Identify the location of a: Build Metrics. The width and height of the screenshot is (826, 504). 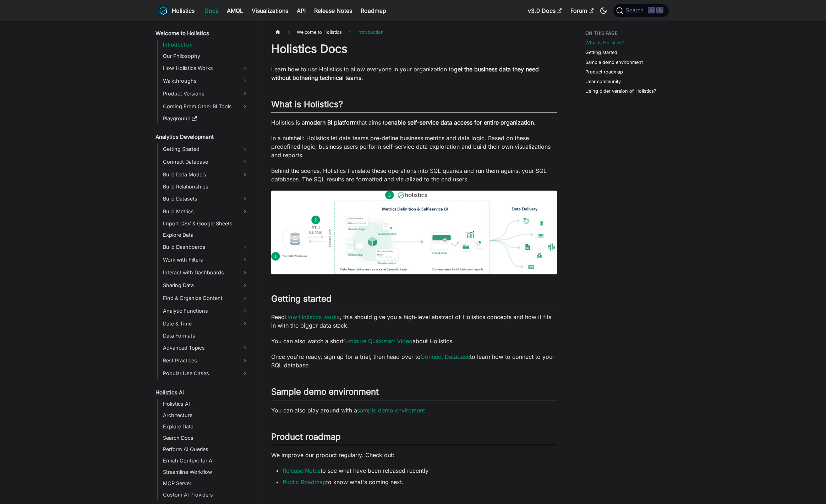
(205, 212).